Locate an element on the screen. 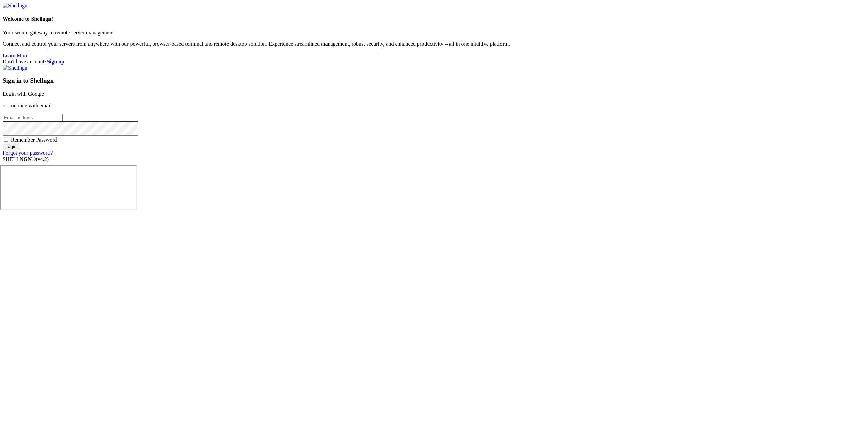 This screenshot has height=443, width=868. a: Forgot your password? is located at coordinates (28, 153).